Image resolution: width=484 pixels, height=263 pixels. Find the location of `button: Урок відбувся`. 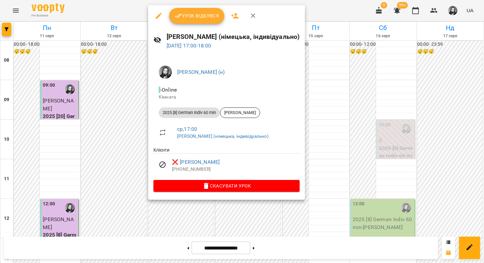

button: Урок відбувся is located at coordinates (197, 16).